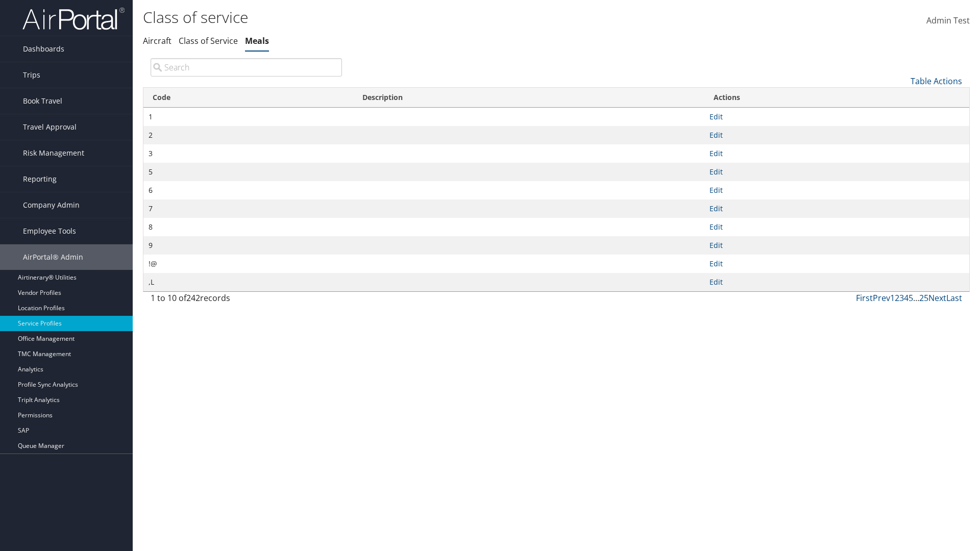 The width and height of the screenshot is (980, 551). What do you see at coordinates (248, 227) in the screenshot?
I see `td: 8` at bounding box center [248, 227].